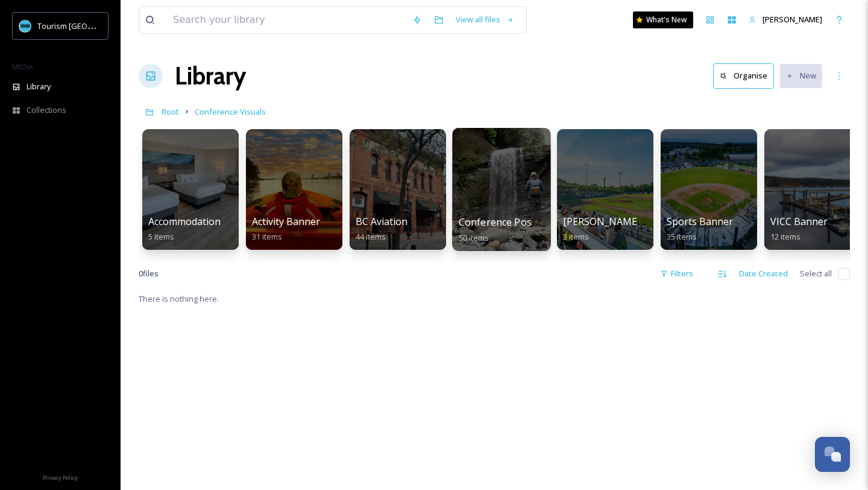  Describe the element at coordinates (371, 237) in the screenshot. I see `span: 44 items` at that location.